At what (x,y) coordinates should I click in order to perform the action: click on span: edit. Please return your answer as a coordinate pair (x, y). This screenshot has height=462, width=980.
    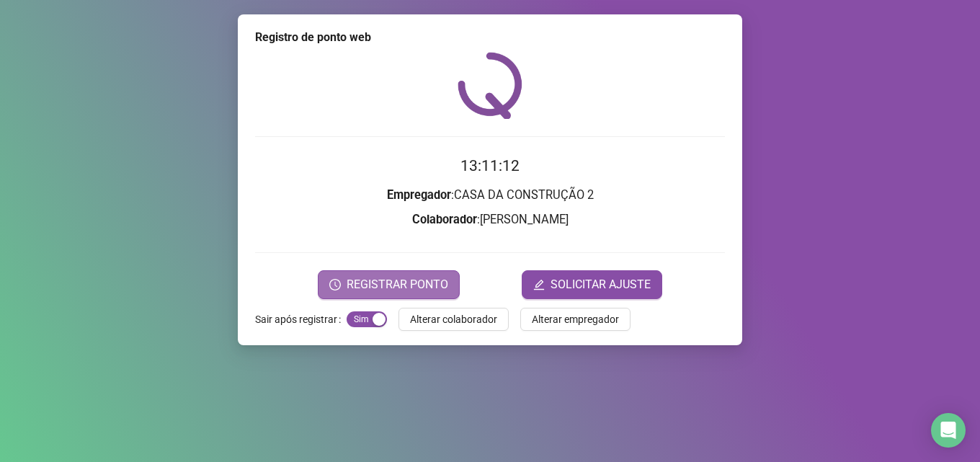
    Looking at the image, I should click on (539, 285).